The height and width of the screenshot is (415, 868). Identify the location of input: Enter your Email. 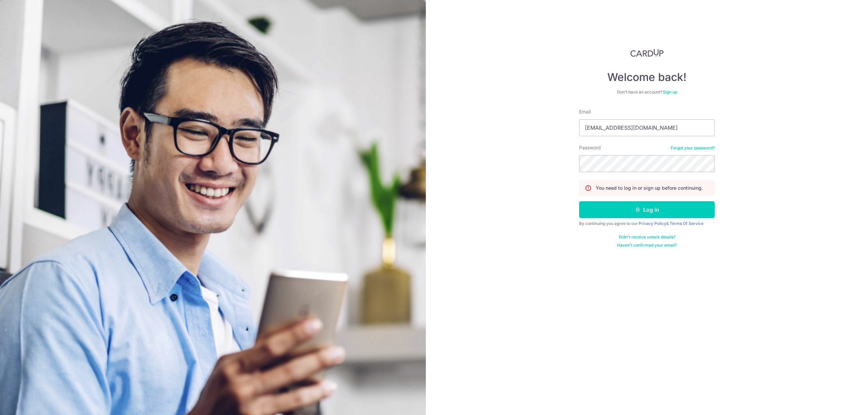
(647, 128).